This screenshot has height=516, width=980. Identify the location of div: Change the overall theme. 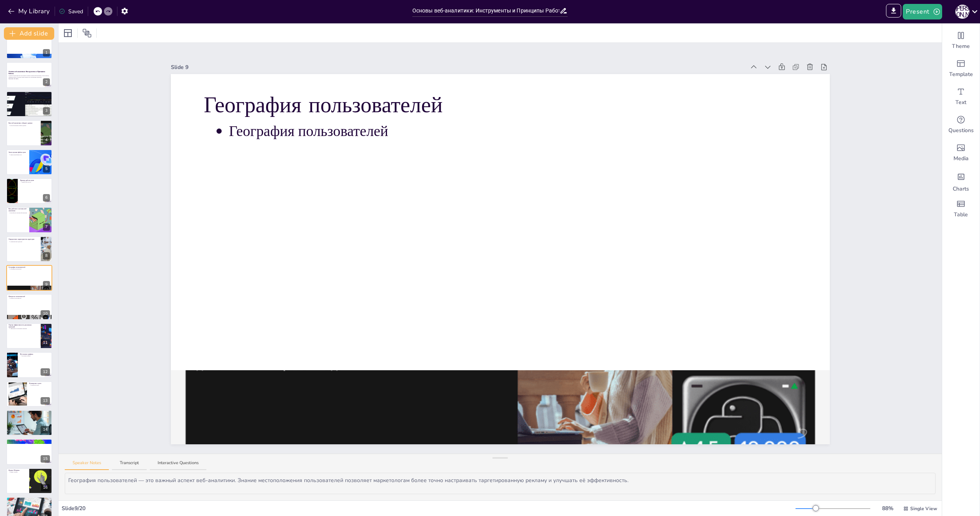
(961, 41).